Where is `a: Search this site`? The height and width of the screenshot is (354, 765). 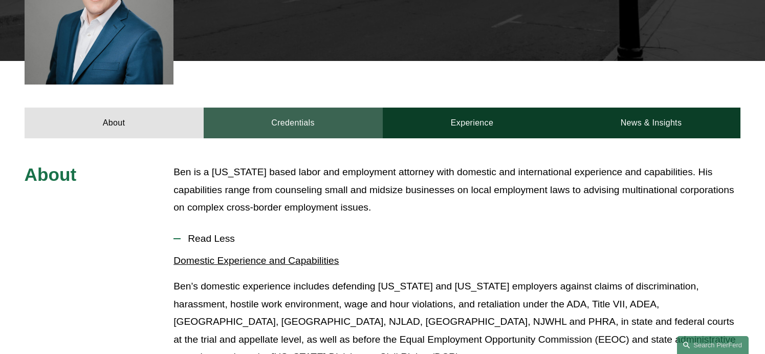 a: Search this site is located at coordinates (713, 344).